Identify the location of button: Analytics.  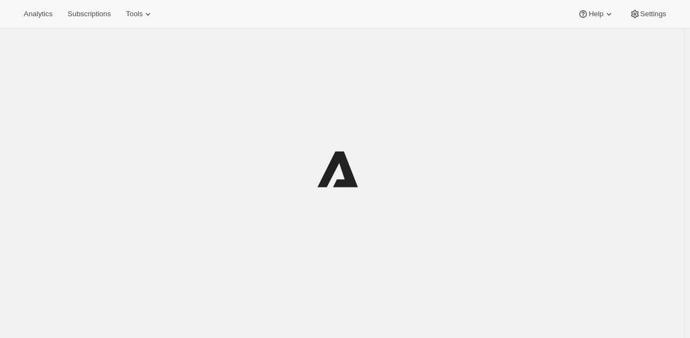
(38, 14).